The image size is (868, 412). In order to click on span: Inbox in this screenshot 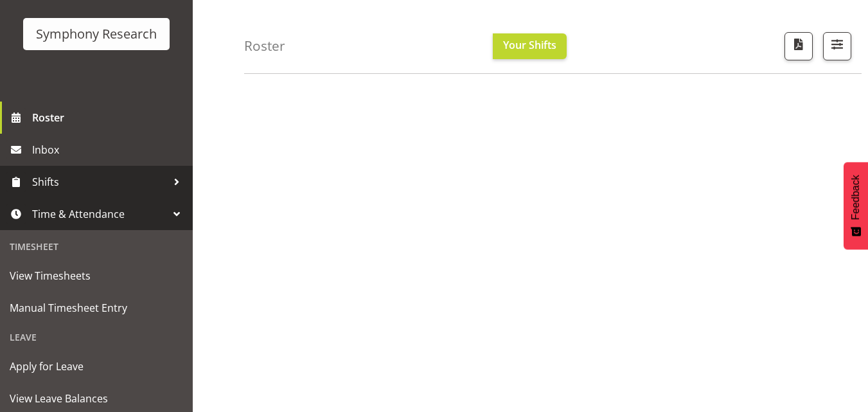, I will do `click(109, 150)`.